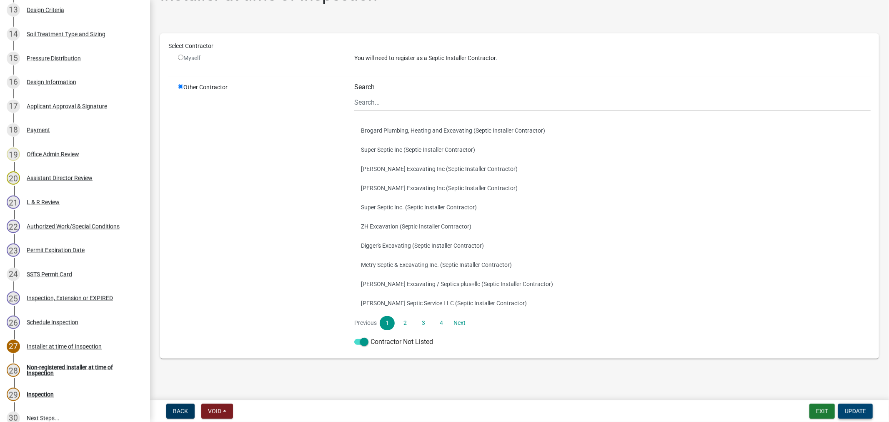 This screenshot has height=422, width=889. Describe the element at coordinates (180, 411) in the screenshot. I see `span: Back` at that location.